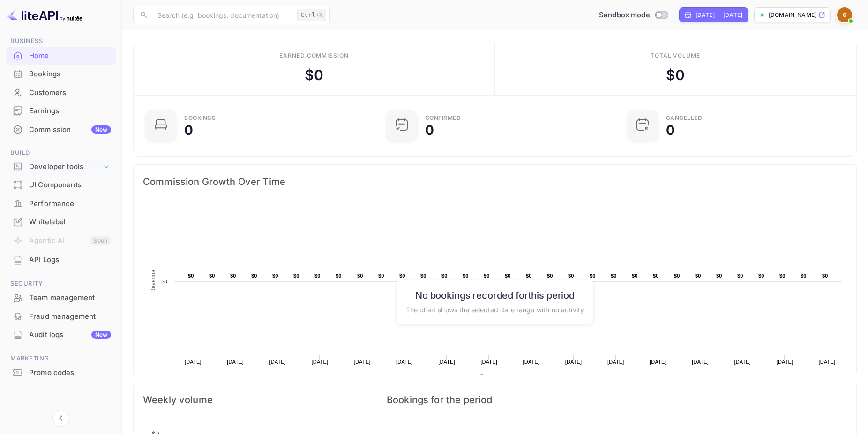 This screenshot has width=868, height=434. I want to click on div: Team management, so click(60, 298).